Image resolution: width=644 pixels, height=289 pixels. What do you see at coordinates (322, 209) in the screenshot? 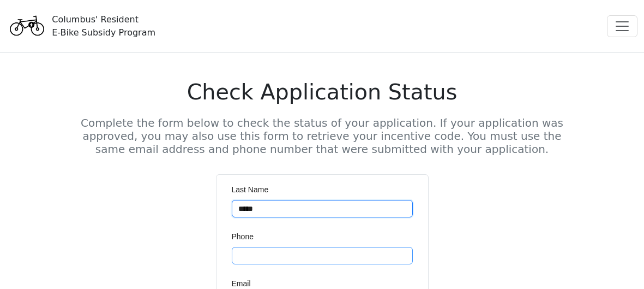
I see `input: Last Name` at bounding box center [322, 209].